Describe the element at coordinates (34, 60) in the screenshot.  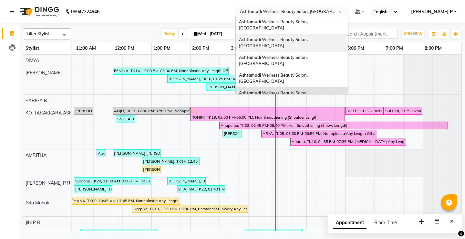
I see `span: DIVYA L` at that location.